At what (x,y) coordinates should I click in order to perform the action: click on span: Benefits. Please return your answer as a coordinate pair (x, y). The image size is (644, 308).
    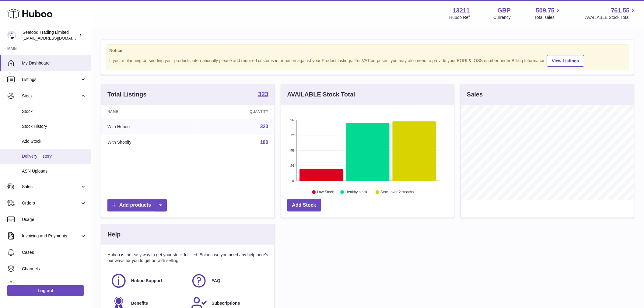
    Looking at the image, I should click on (139, 304).